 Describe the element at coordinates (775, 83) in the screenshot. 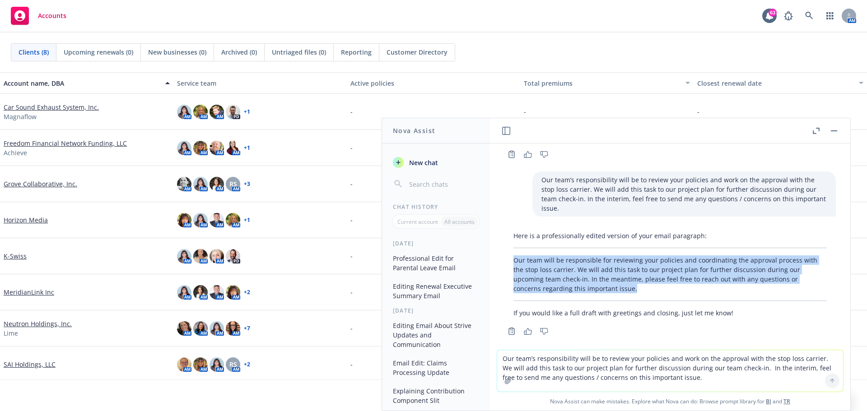

I see `div: Closest renewal date` at that location.